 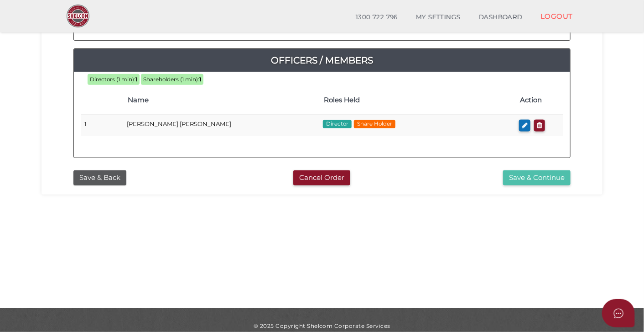 What do you see at coordinates (539, 100) in the screenshot?
I see `h4: Action` at bounding box center [539, 100].